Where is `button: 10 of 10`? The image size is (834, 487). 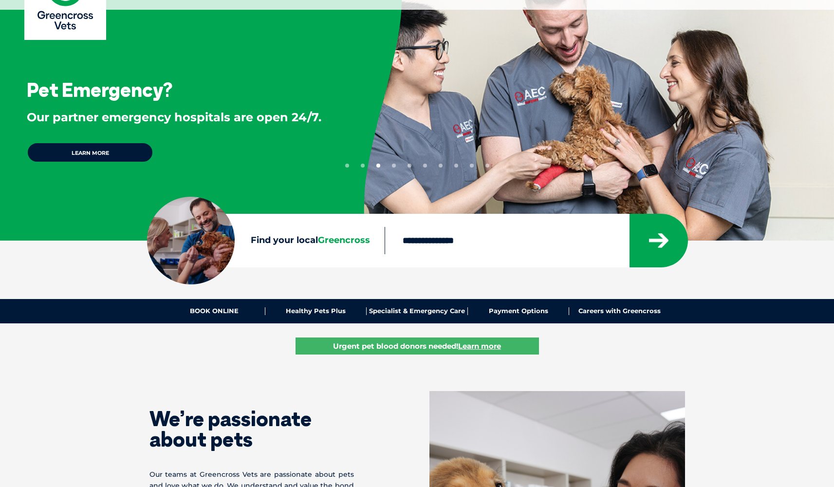 button: 10 of 10 is located at coordinates (487, 166).